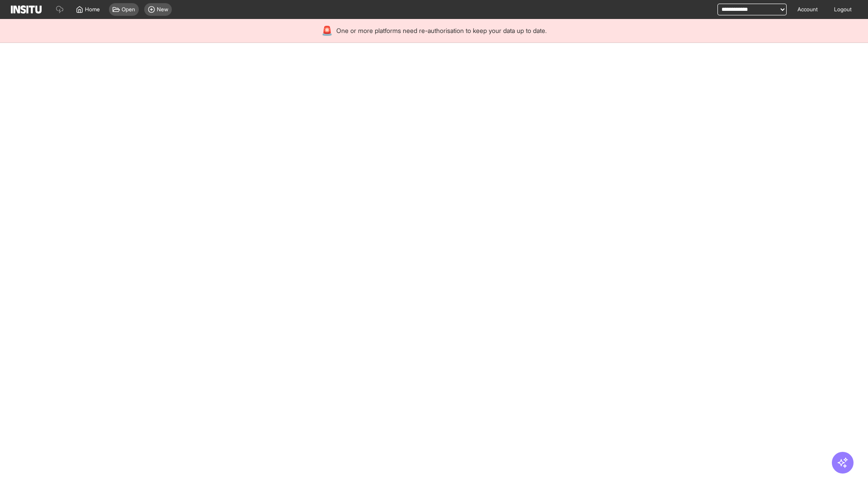 The image size is (868, 488). What do you see at coordinates (442, 31) in the screenshot?
I see `span: One or more platforms need re-authorisation to keep your data up to date.` at bounding box center [442, 31].